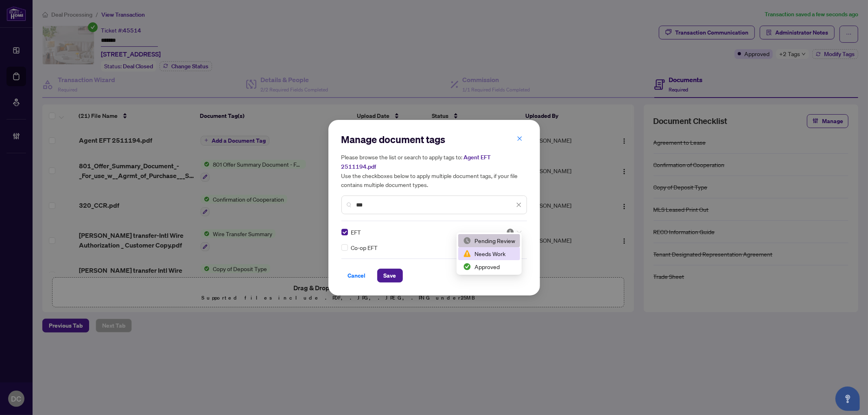  What do you see at coordinates (390, 275) in the screenshot?
I see `span: Save` at bounding box center [390, 275].